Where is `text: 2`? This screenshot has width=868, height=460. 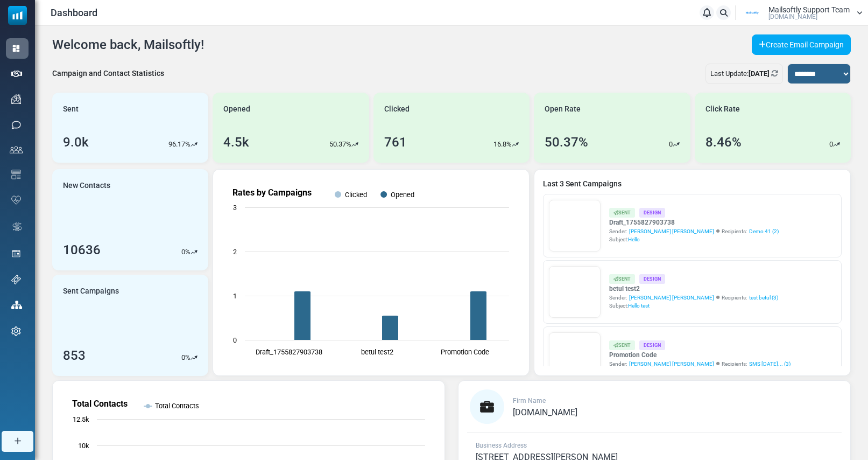 text: 2 is located at coordinates (234, 252).